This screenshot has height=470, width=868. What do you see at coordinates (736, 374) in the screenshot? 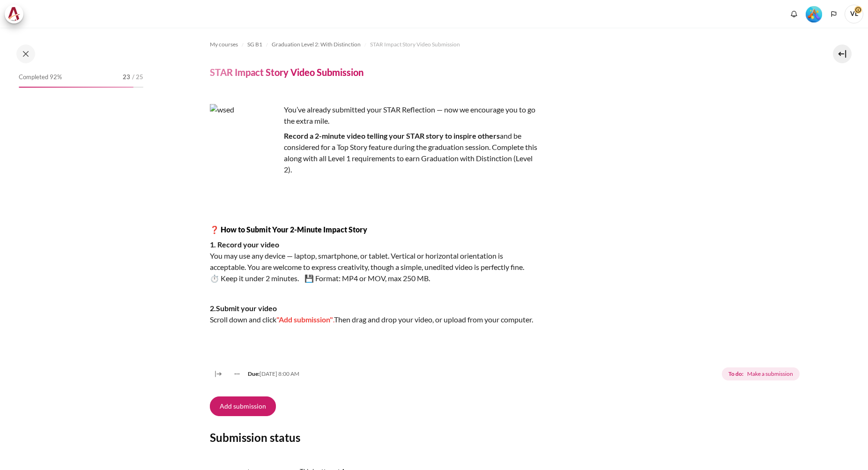
I see `strong: To do:` at bounding box center [736, 374].